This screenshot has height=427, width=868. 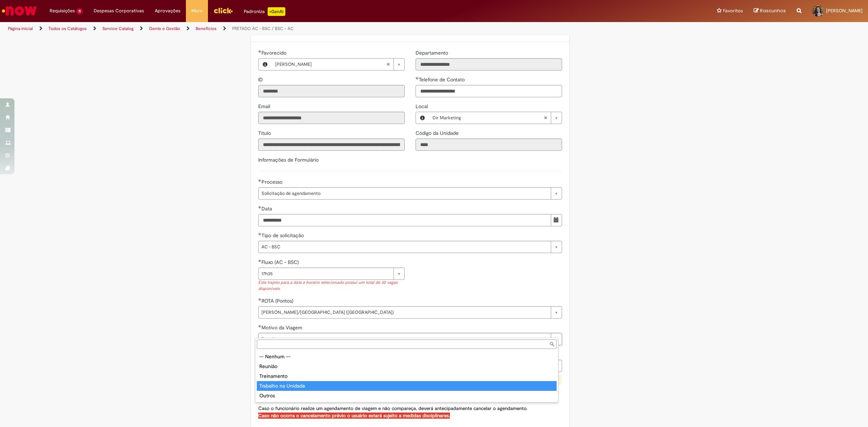 I want to click on div: Treinamento, so click(x=406, y=376).